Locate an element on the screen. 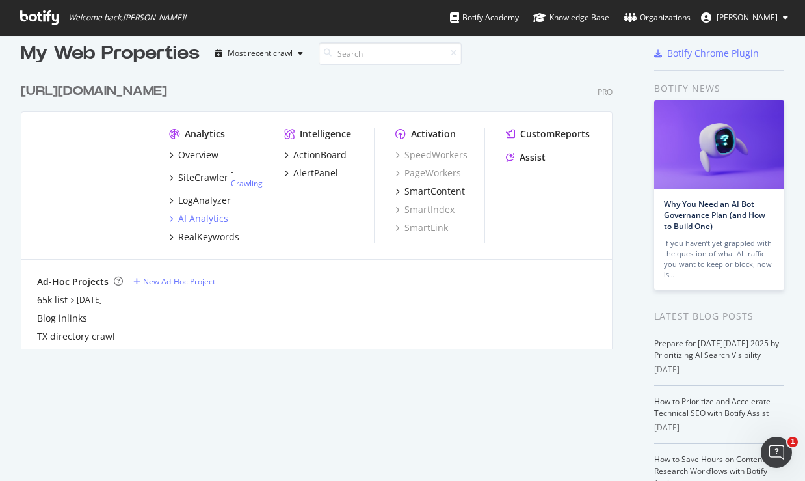 This screenshot has height=481, width=805. div: Blog inlinks is located at coordinates (62, 318).